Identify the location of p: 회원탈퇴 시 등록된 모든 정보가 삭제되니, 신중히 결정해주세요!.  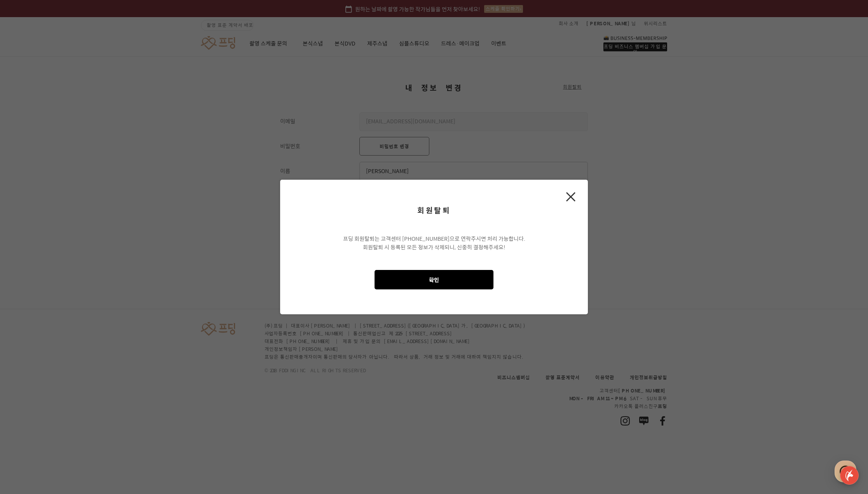
(434, 247).